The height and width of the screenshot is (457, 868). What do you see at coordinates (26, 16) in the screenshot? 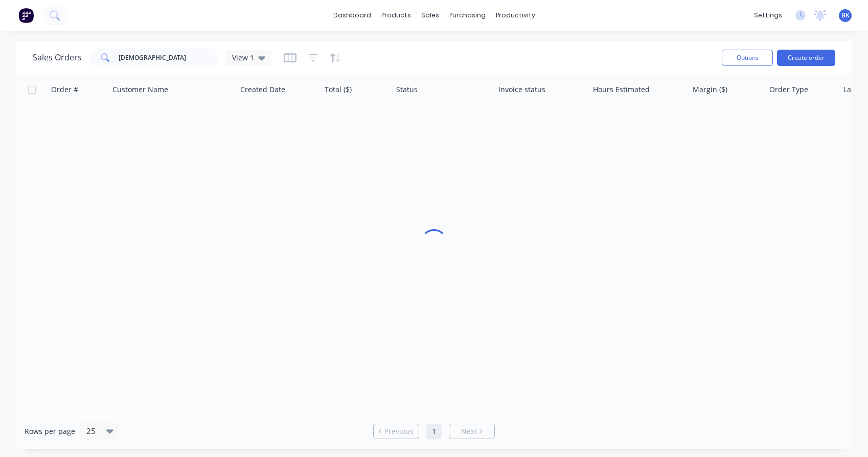
I see `img: Factory` at bounding box center [26, 16].